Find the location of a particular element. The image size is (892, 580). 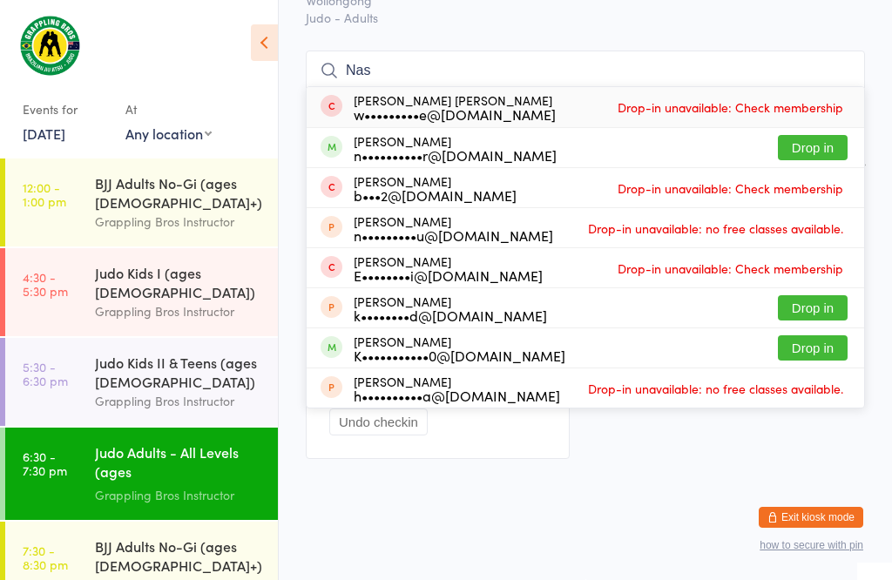

img: Grappling Bros Wollongong is located at coordinates (50, 45).